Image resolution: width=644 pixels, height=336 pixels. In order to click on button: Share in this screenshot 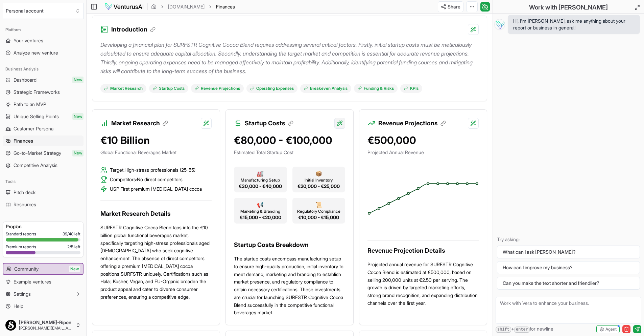, I will do `click(451, 7)`.